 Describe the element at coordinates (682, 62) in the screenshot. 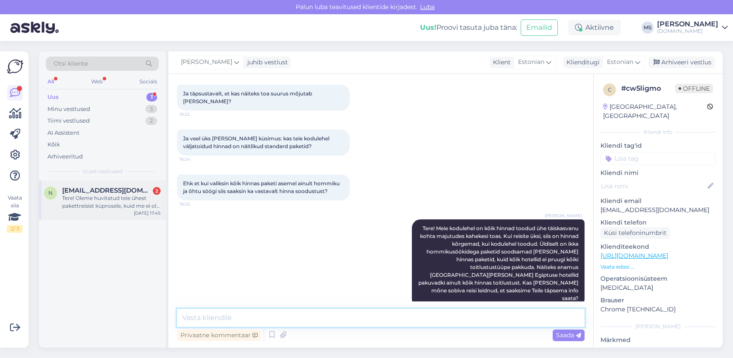

I see `div: Arhiveeri vestlus` at that location.